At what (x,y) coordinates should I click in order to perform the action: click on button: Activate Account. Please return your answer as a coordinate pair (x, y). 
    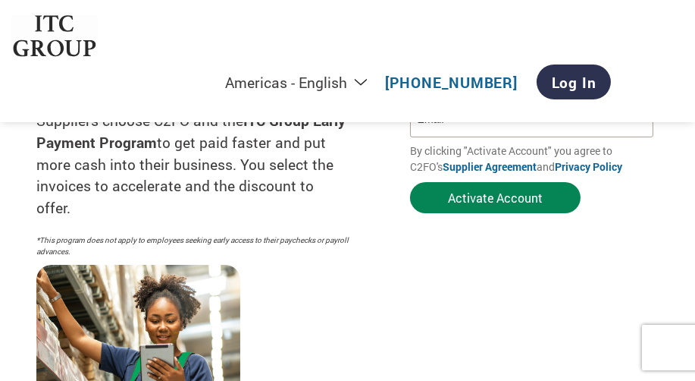
    Looking at the image, I should click on (495, 197).